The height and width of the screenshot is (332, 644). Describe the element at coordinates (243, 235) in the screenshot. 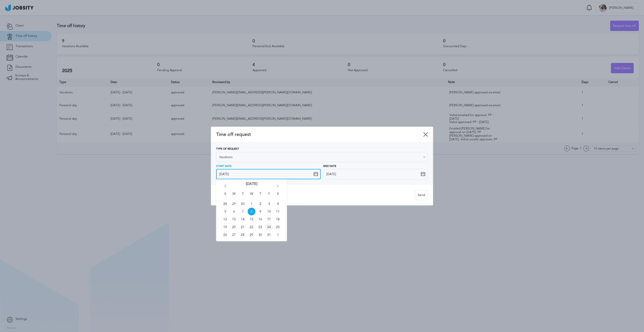

I see `span: Tue Oct 28 2025` at that location.